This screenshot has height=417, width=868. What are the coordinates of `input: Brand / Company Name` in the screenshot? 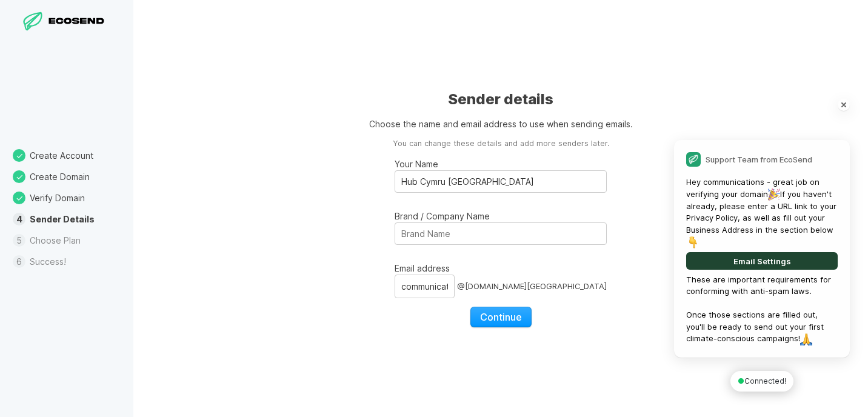 It's located at (501, 233).